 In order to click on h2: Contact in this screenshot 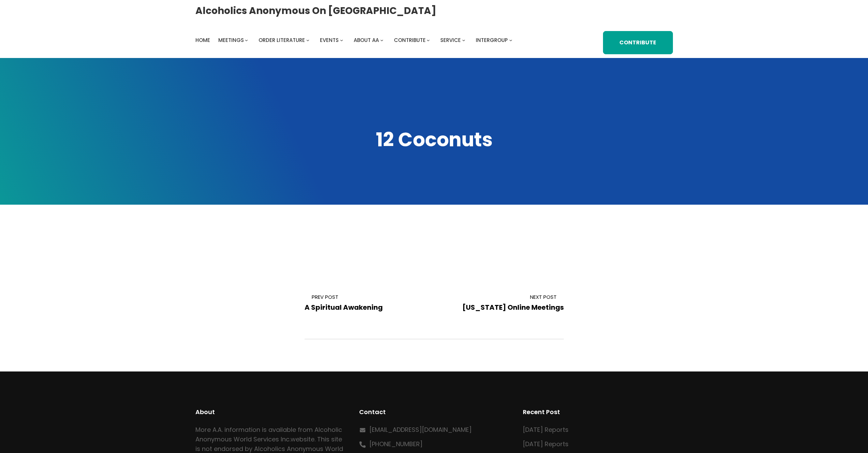, I will do `click(434, 412)`.